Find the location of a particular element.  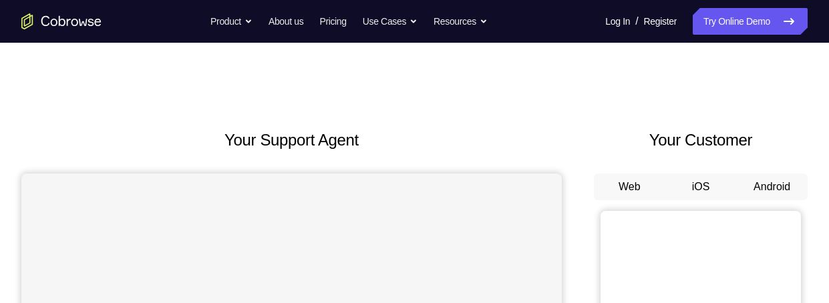

button: Resources is located at coordinates (460, 21).